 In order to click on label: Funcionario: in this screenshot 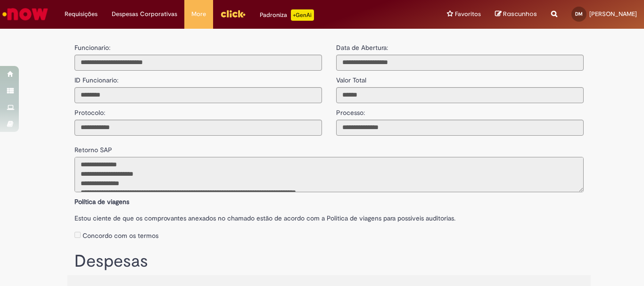, I will do `click(92, 48)`.